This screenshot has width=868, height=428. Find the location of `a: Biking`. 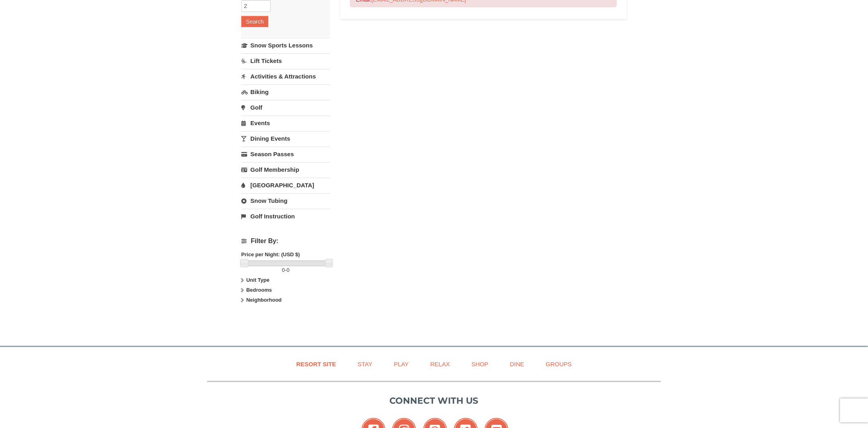

a: Biking is located at coordinates (286, 92).